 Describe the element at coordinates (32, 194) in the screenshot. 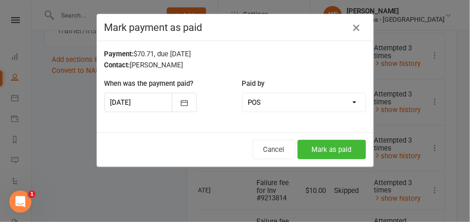

I see `span: 1` at that location.